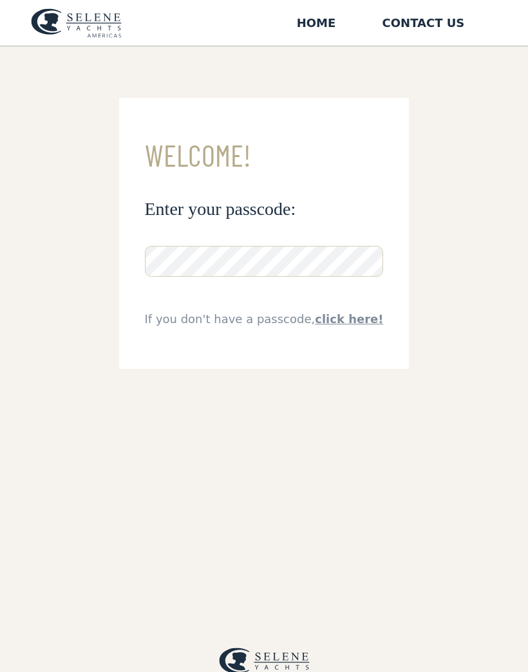 This screenshot has height=672, width=528. Describe the element at coordinates (264, 209) in the screenshot. I see `h3: Enter your passcode:` at that location.